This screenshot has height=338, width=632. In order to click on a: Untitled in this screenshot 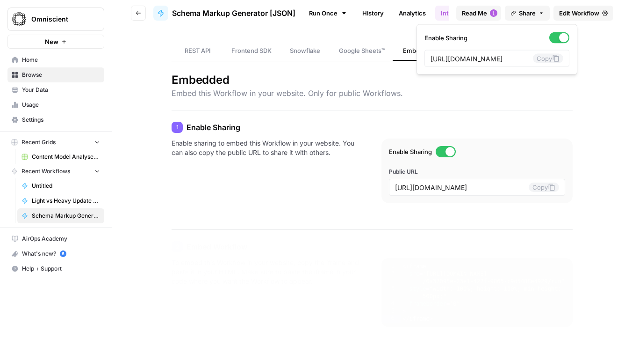, I will do `click(61, 186)`.